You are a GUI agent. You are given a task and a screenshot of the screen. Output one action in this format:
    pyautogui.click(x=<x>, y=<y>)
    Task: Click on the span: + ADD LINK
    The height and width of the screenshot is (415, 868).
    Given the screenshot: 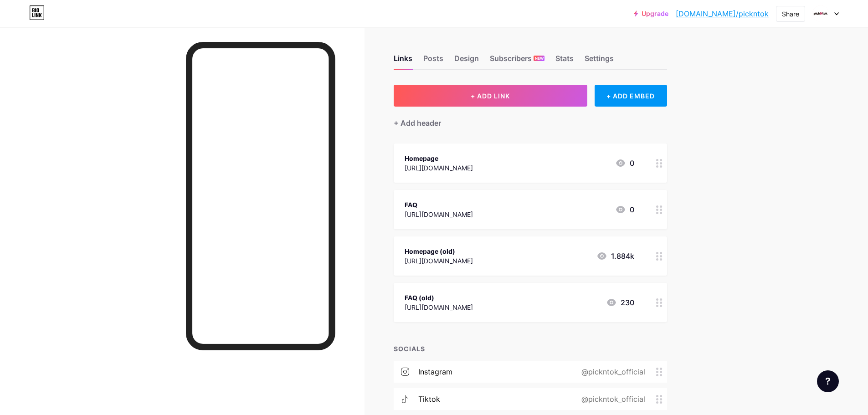 What is the action you would take?
    pyautogui.click(x=490, y=95)
    